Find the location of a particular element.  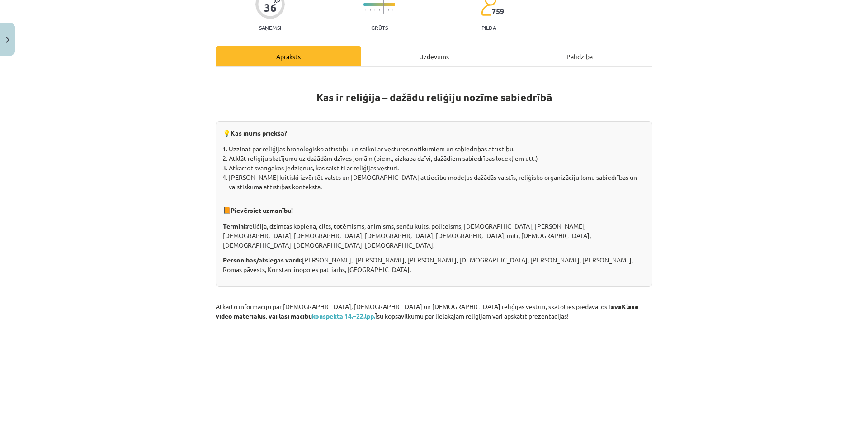

a: konspektā 14.–22.lpp. is located at coordinates (344, 316).